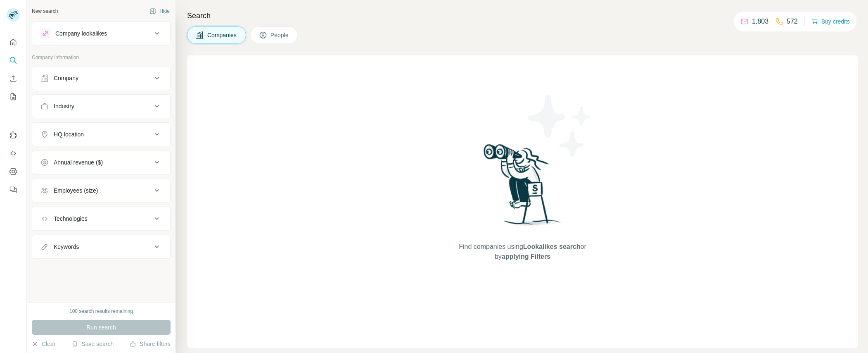 Image resolution: width=868 pixels, height=353 pixels. What do you see at coordinates (66, 247) in the screenshot?
I see `div: Keywords` at bounding box center [66, 247].